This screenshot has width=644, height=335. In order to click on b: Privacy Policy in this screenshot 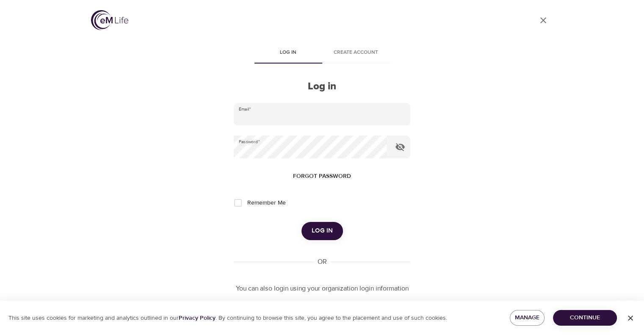, I will do `click(197, 318)`.